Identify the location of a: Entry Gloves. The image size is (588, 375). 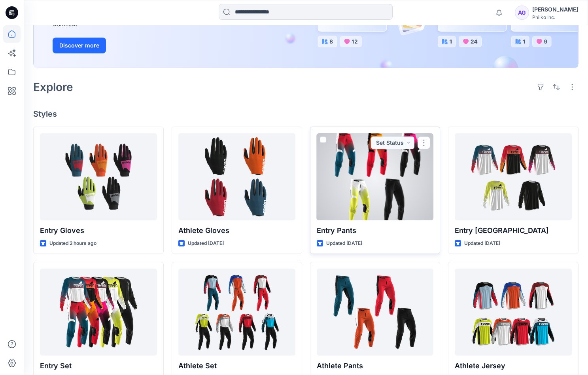
(99, 176).